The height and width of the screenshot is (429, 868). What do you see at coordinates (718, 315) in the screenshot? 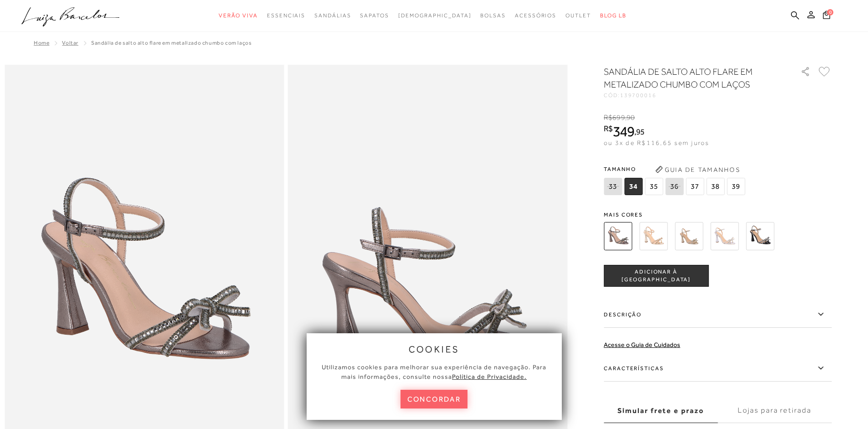
I see `label: Descrição` at bounding box center [718, 315].